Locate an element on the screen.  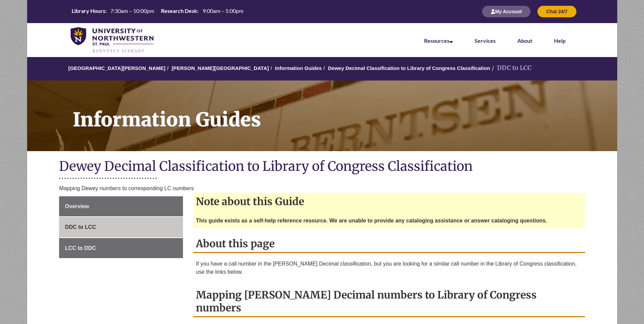
a: My Account is located at coordinates (506, 11).